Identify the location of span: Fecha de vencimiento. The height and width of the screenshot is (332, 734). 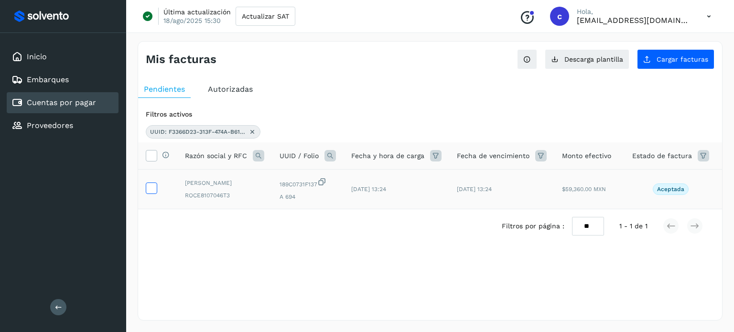
(493, 156).